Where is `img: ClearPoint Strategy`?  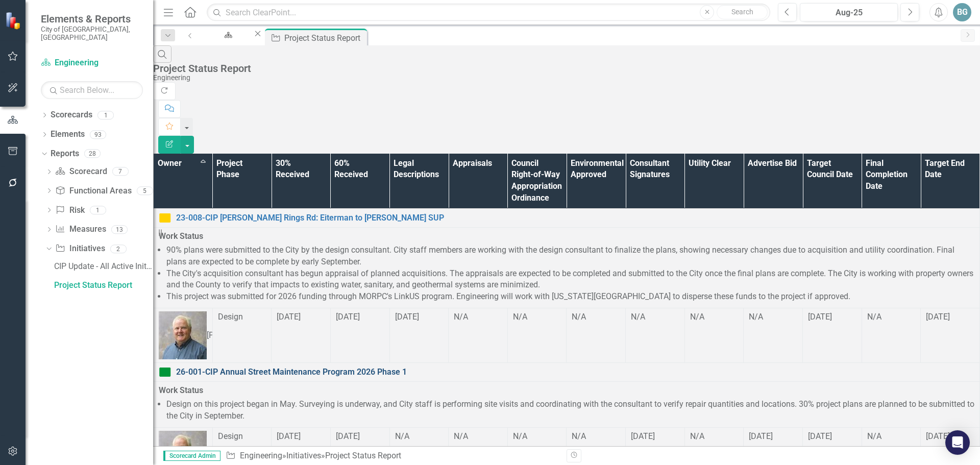
img: ClearPoint Strategy is located at coordinates (14, 21).